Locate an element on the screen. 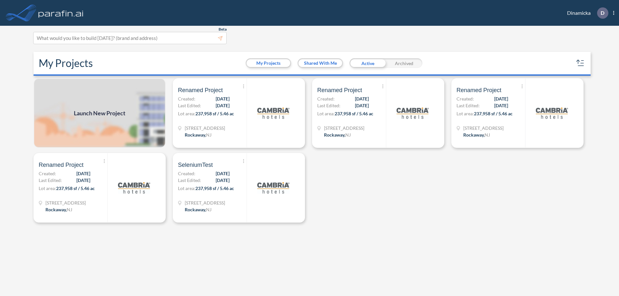  button: Shared With Me is located at coordinates (320, 63).